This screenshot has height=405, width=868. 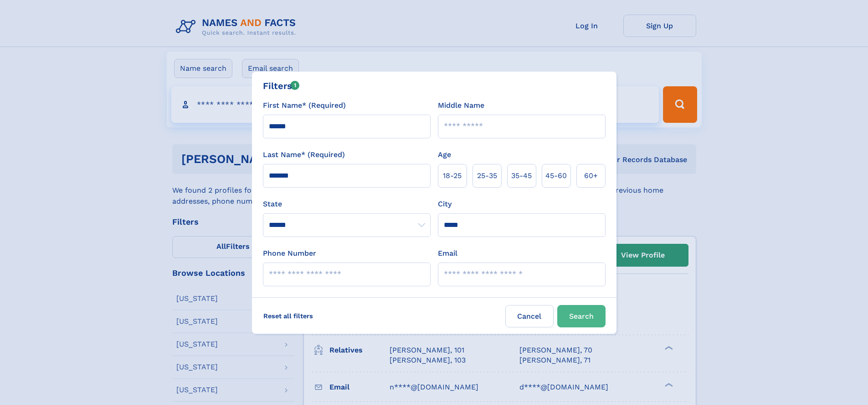 I want to click on span: 45‑60, so click(x=556, y=176).